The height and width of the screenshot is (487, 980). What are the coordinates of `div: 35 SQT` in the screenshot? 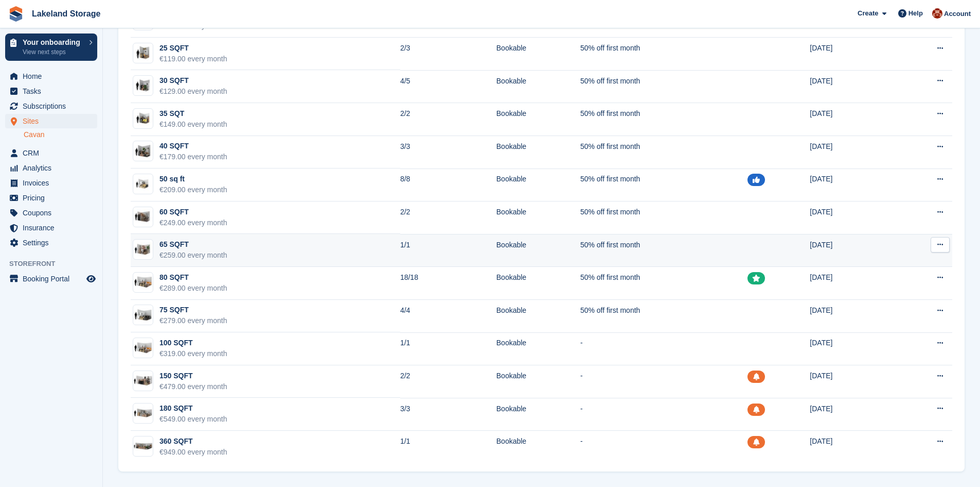 It's located at (193, 113).